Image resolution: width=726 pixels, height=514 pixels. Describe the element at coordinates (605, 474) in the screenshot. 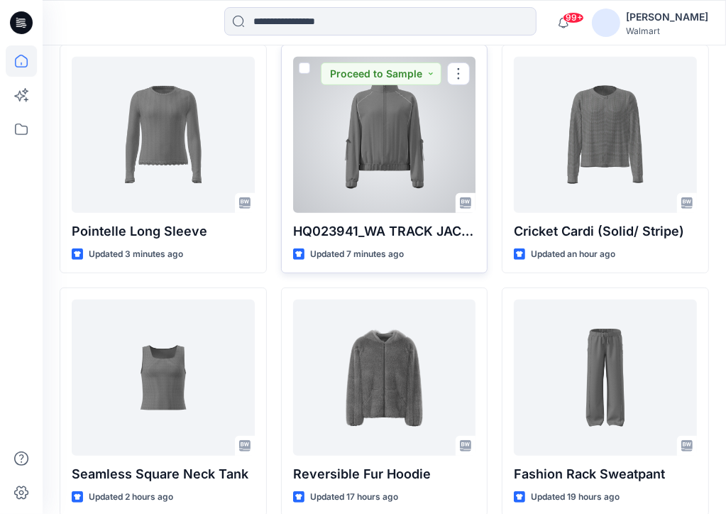

I see `p: Fashion Rack Sweatpant` at that location.